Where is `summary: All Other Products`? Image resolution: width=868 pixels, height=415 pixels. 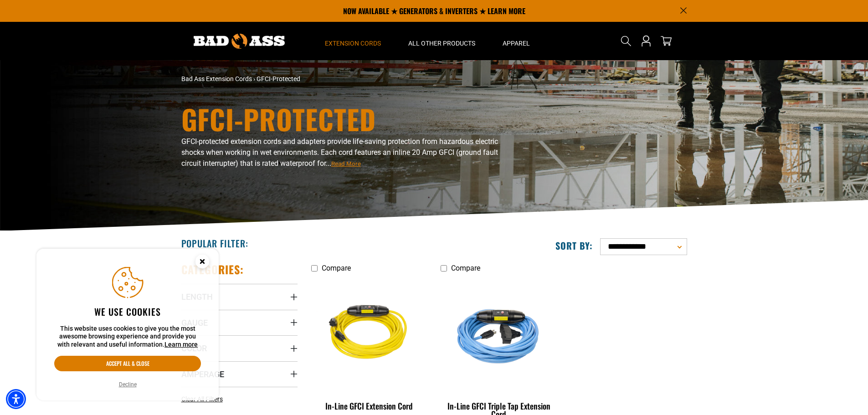 summary: All Other Products is located at coordinates (442, 41).